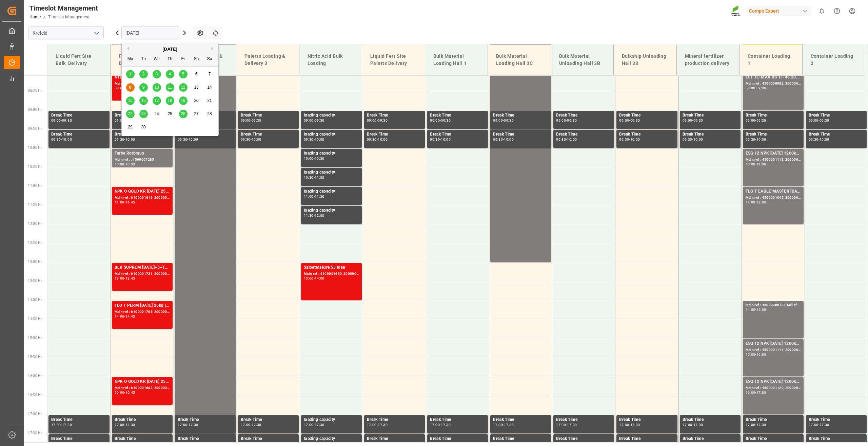 This screenshot has width=868, height=446. I want to click on div: Choose Saturday, September 27th, 2025, so click(196, 113).